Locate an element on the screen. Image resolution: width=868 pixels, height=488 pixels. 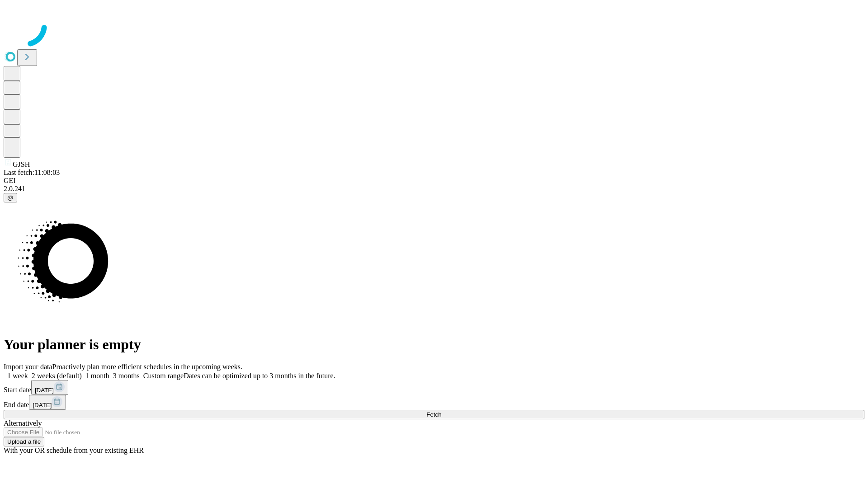
button: Fetch is located at coordinates (434, 414).